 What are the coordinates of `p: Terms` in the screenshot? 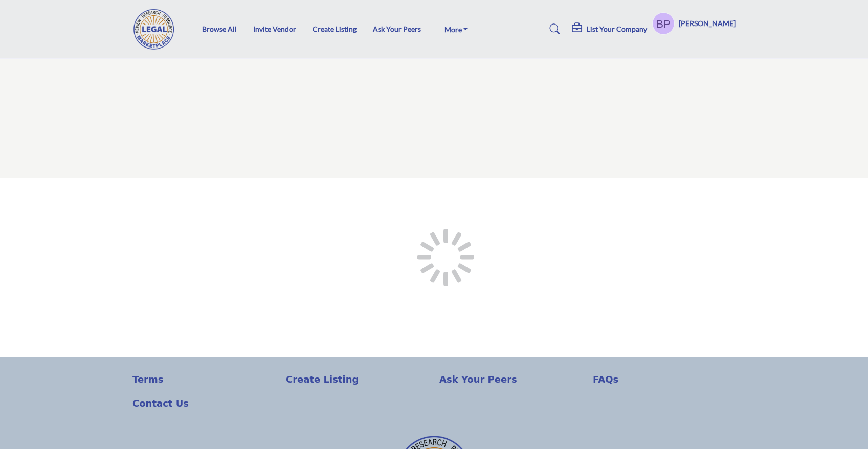 It's located at (203, 380).